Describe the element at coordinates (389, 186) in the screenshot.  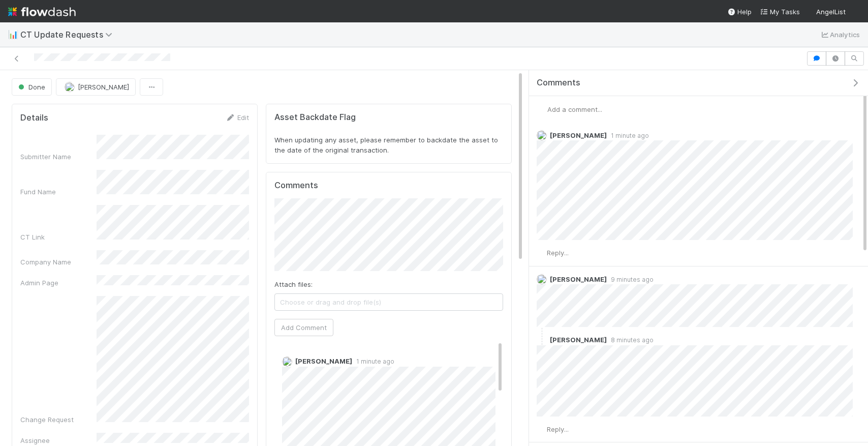
I see `h5: Comments` at that location.